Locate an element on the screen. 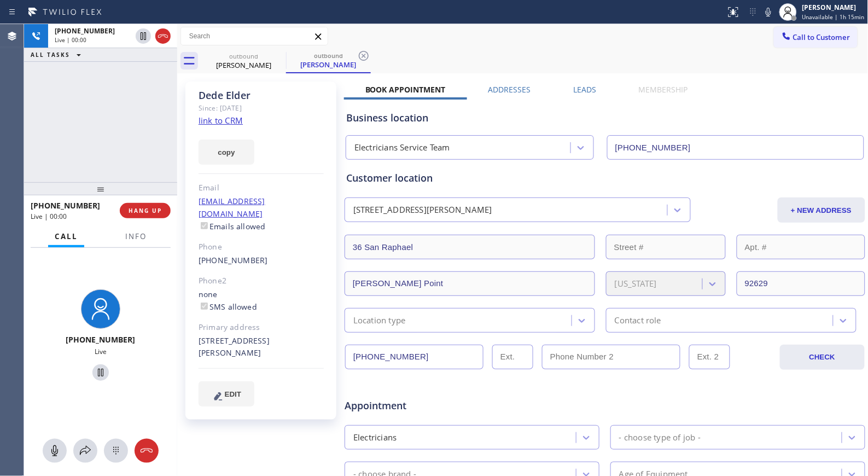  span: Info is located at coordinates (135, 236).